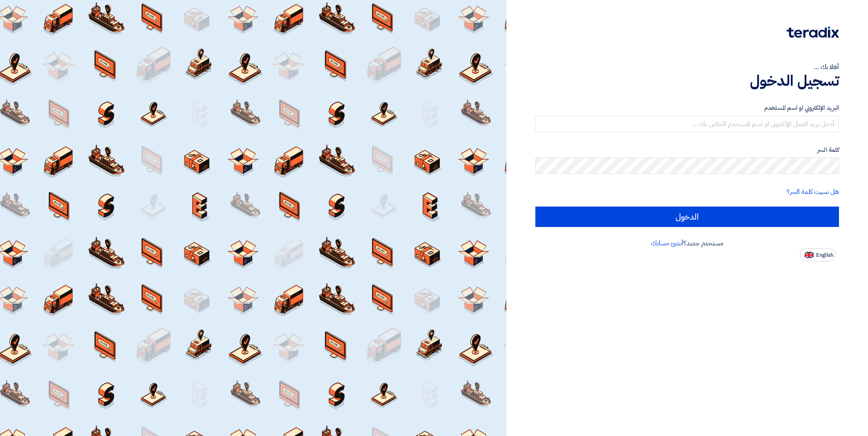  Describe the element at coordinates (809, 255) in the screenshot. I see `img: en-US.png` at that location.